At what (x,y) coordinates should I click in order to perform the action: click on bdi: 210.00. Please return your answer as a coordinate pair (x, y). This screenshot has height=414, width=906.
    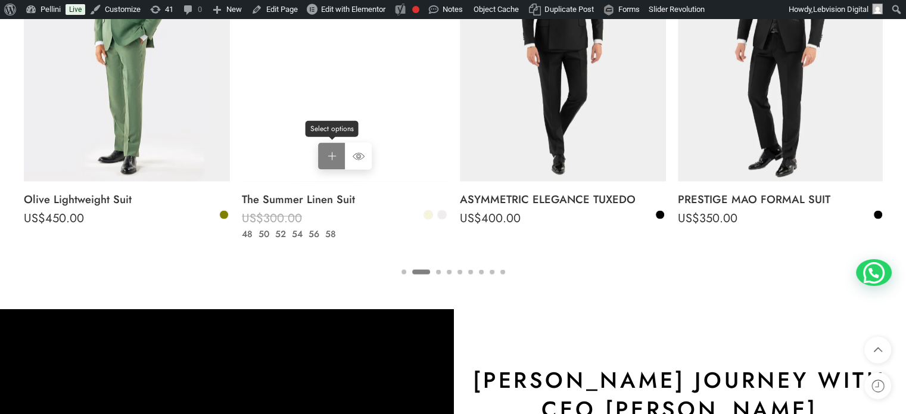
    Looking at the image, I should click on (271, 232).